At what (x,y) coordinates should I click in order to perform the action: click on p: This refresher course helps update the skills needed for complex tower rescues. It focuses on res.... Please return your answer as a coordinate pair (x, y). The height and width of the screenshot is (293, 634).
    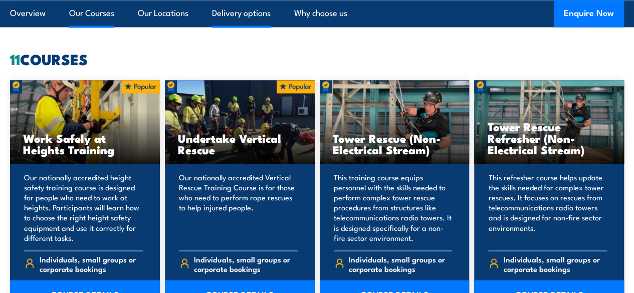
    Looking at the image, I should click on (548, 208).